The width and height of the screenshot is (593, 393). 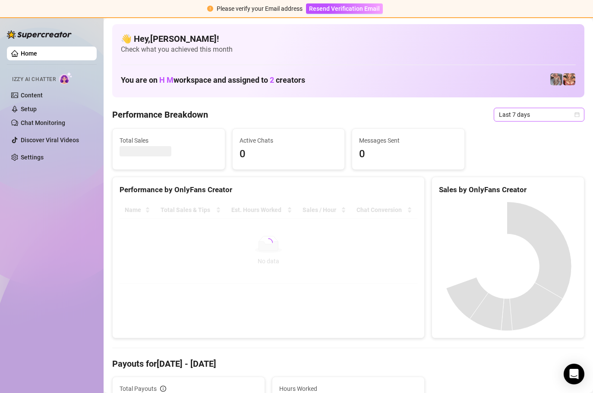 I want to click on h1: You are on workspace and assigned to creators, so click(x=213, y=80).